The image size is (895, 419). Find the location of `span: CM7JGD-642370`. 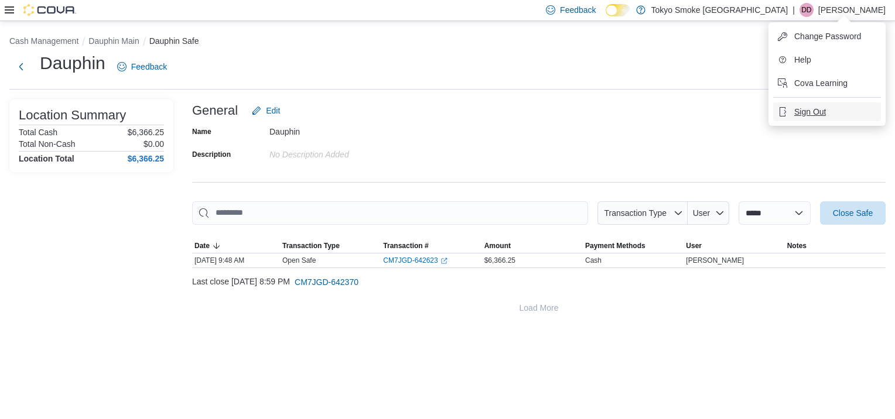

span: CM7JGD-642370 is located at coordinates (326, 282).